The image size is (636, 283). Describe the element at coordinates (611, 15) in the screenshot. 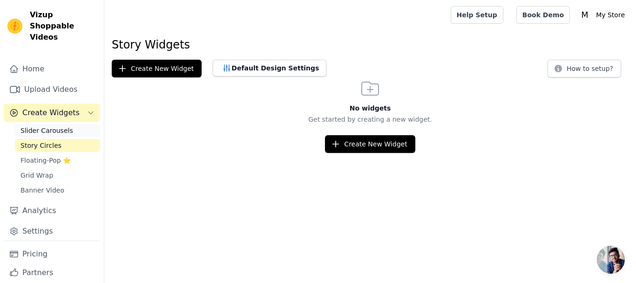

I see `p: My Store` at that location.